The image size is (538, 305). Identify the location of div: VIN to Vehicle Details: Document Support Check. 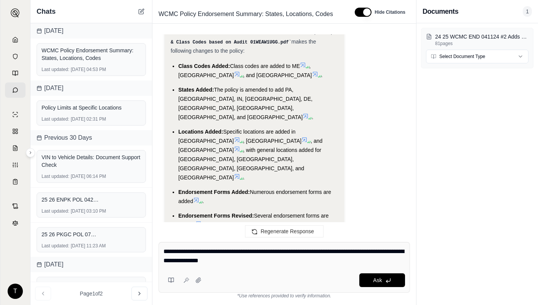
(91, 161).